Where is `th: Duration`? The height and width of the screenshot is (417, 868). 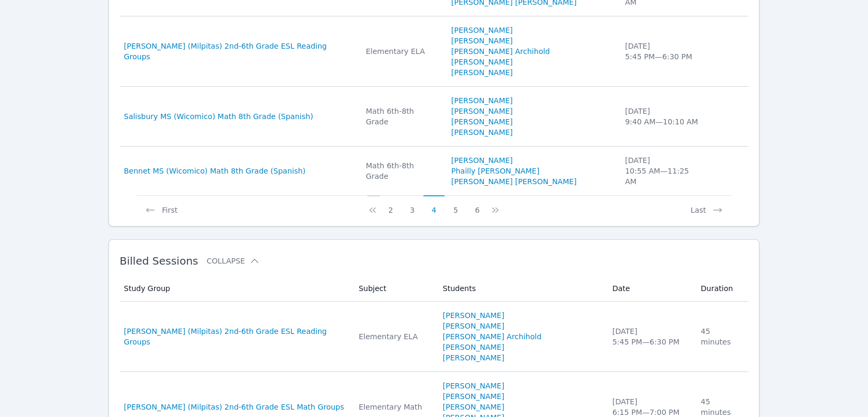 th: Duration is located at coordinates (722, 289).